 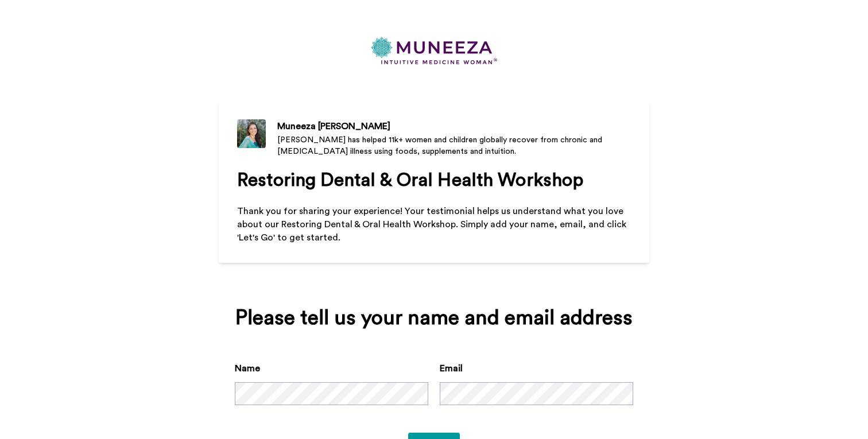 What do you see at coordinates (434, 318) in the screenshot?
I see `div: Please tell us your name and email address` at bounding box center [434, 318].